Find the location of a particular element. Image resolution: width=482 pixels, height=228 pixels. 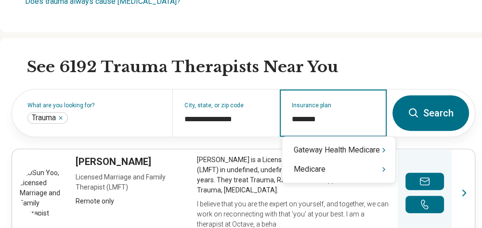

button: Trauma is located at coordinates (61, 118).